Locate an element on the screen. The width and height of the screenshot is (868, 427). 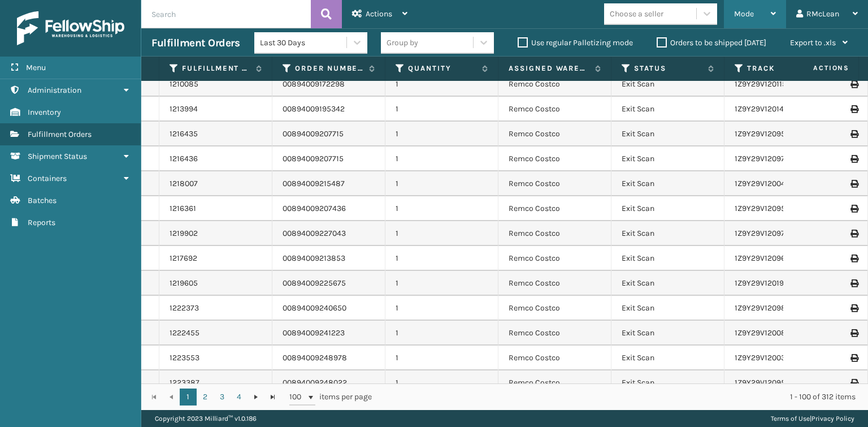
td: 00894009240650 is located at coordinates (329, 308).